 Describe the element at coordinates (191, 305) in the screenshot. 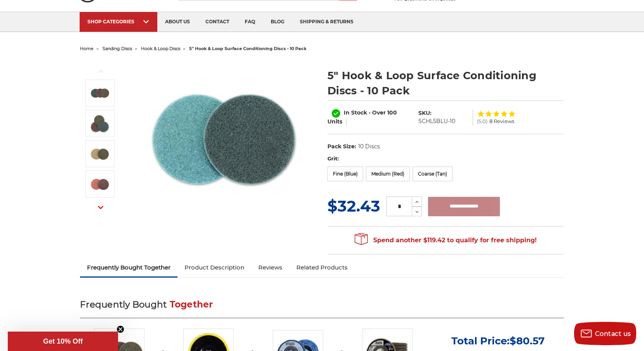

I see `span: Together` at that location.